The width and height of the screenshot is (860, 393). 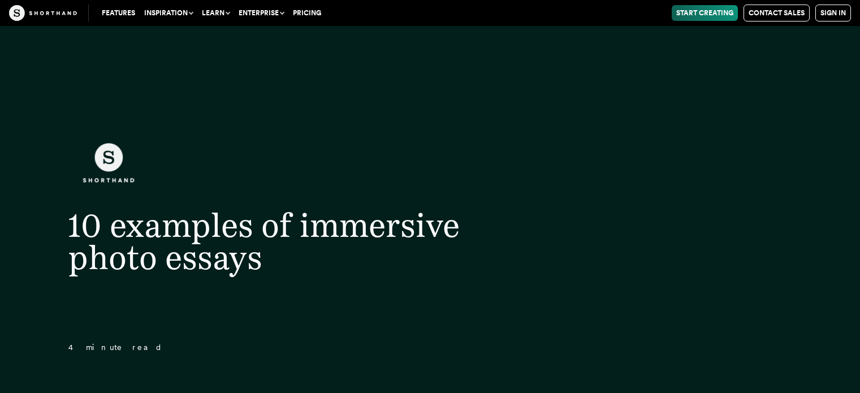 I want to click on a: Pricing, so click(x=307, y=13).